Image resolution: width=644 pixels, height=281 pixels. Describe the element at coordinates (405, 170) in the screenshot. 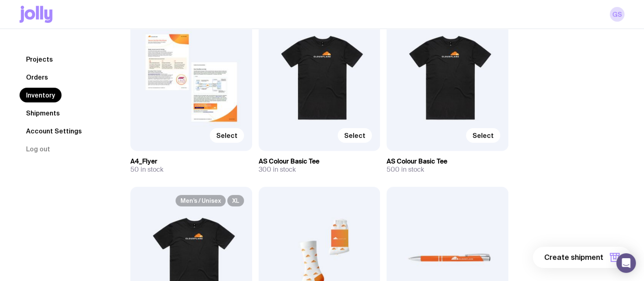

I see `span: 500 in stock` at that location.